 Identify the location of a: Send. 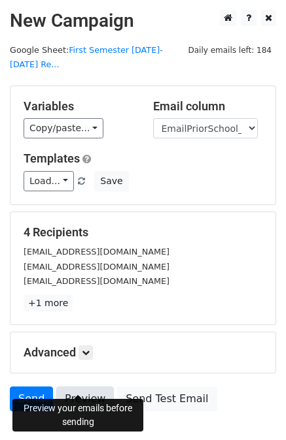
(31, 399).